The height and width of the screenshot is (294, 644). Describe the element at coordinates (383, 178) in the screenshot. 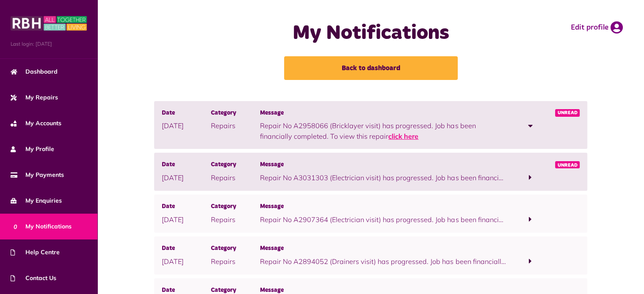

I see `p: Repair No A3031303 (Electrician visit) has progressed. Job has been financially completed. To vie...` at that location.